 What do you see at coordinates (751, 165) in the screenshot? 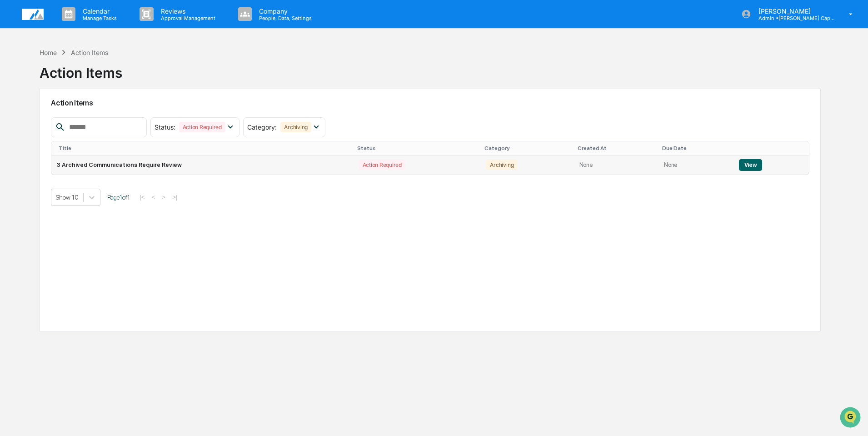
I see `a: View` at bounding box center [751, 165].